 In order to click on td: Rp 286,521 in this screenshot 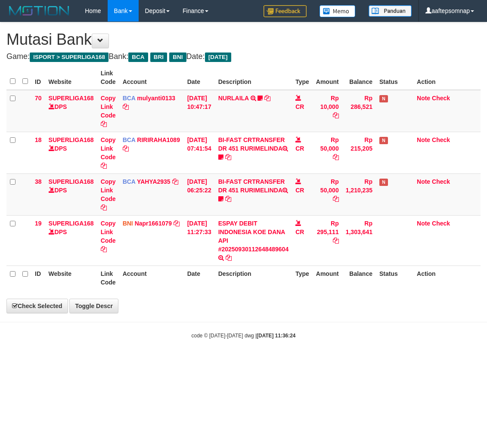, I will do `click(359, 111)`.